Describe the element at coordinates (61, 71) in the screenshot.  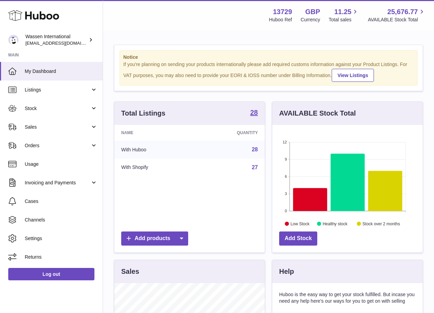
I see `span: My Dashboard` at that location.